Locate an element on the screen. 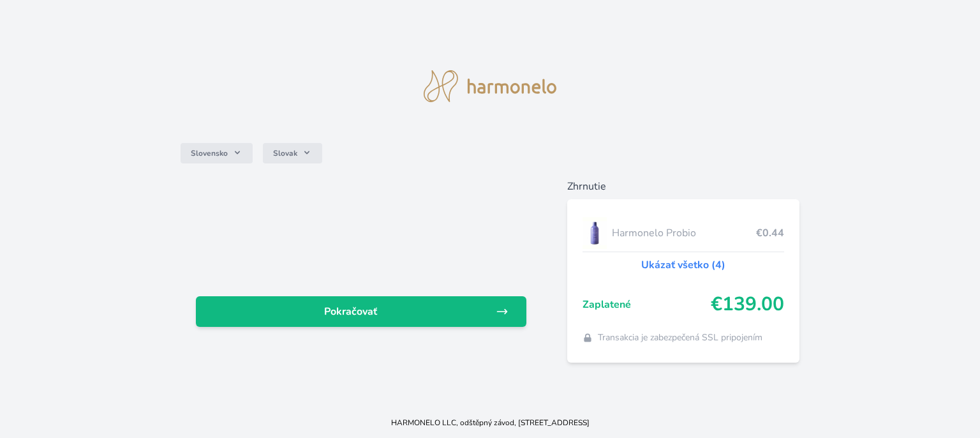 This screenshot has height=438, width=980. span: Zaplatené is located at coordinates (647, 305).